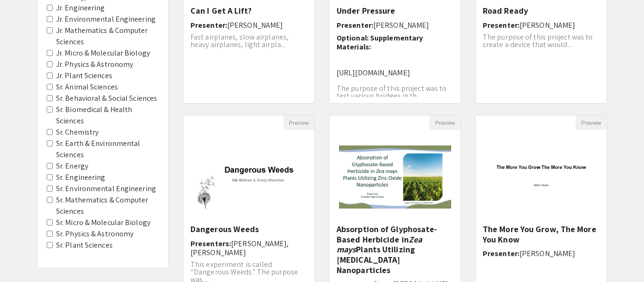 The image size is (644, 282). I want to click on label: Sr. Mathematics & Computer Sciences, so click(108, 206).